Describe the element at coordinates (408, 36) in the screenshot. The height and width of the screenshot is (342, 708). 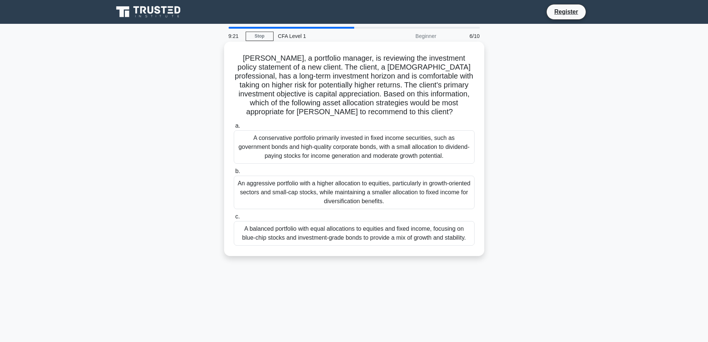
I see `div: Beginner` at that location.